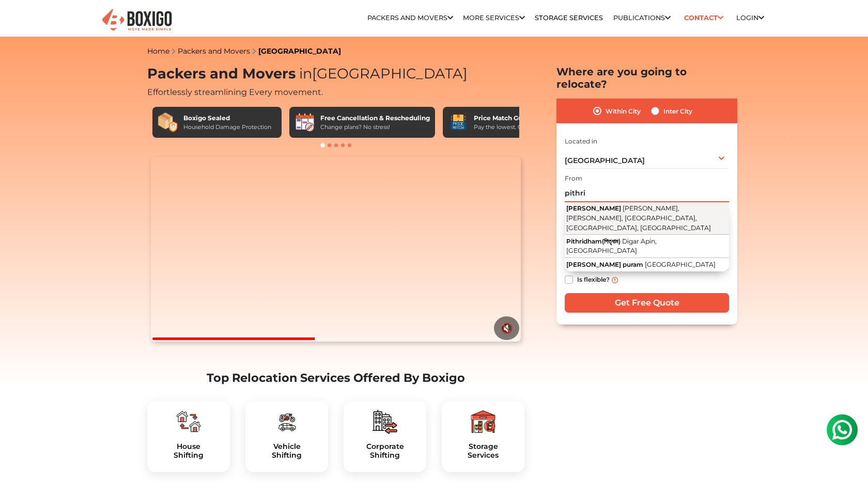  I want to click on img: Price Match Guarantee, so click(458, 123).